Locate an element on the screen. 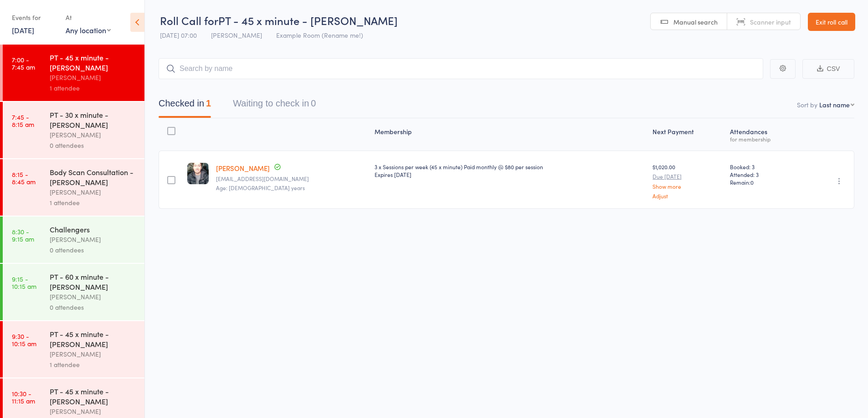  div: Atten­dances is located at coordinates (764, 135).